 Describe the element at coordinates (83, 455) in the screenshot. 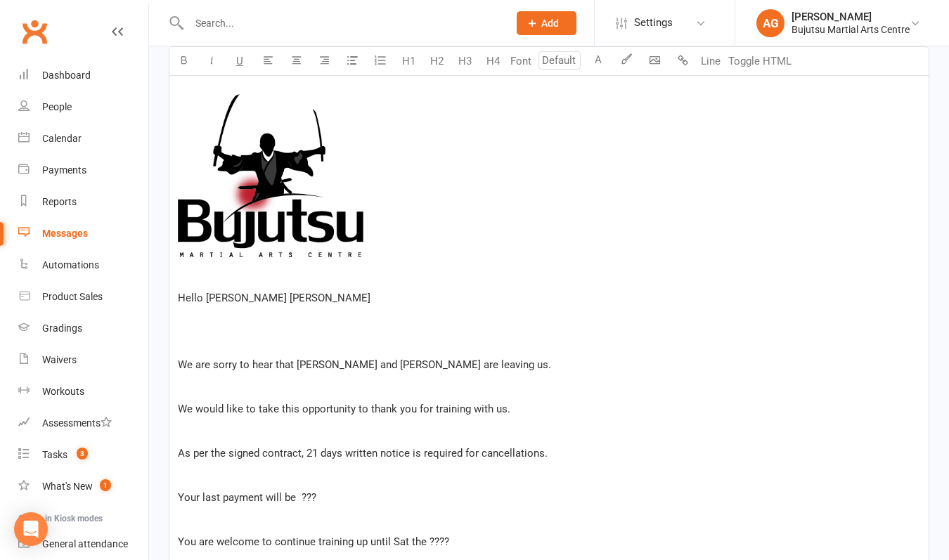

I see `a: Tasks 3` at that location.